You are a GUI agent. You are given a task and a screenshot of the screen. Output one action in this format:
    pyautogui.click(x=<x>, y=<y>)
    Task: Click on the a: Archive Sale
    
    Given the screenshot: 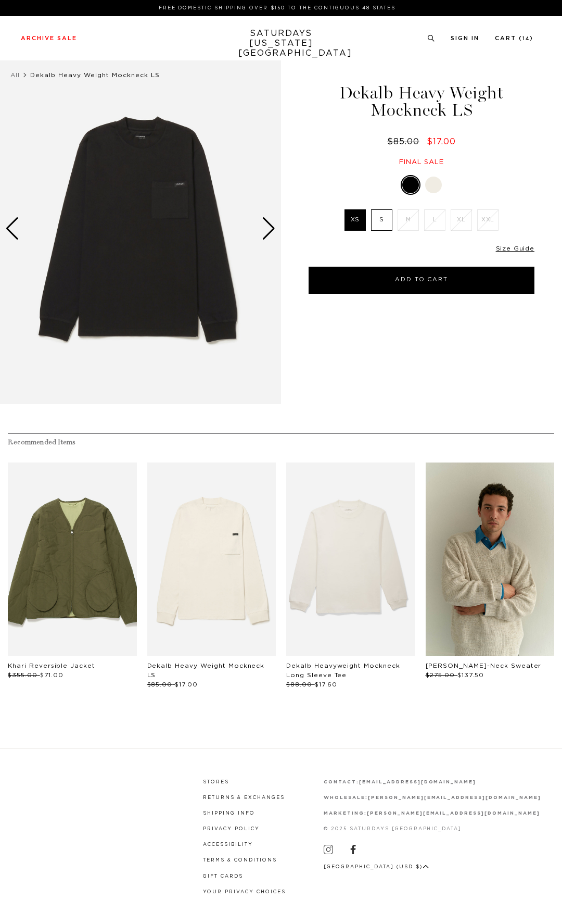 What is the action you would take?
    pyautogui.click(x=49, y=38)
    